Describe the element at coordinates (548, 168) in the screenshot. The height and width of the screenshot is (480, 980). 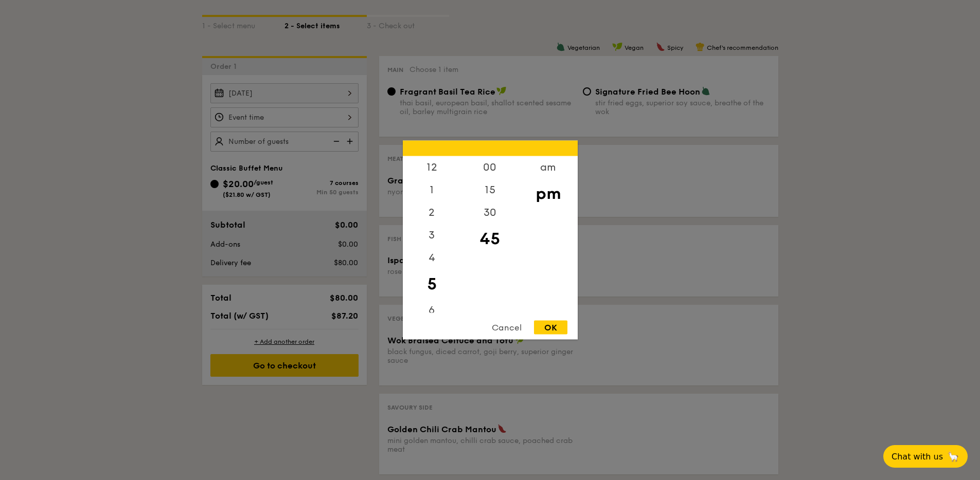
I see `div: am` at that location.